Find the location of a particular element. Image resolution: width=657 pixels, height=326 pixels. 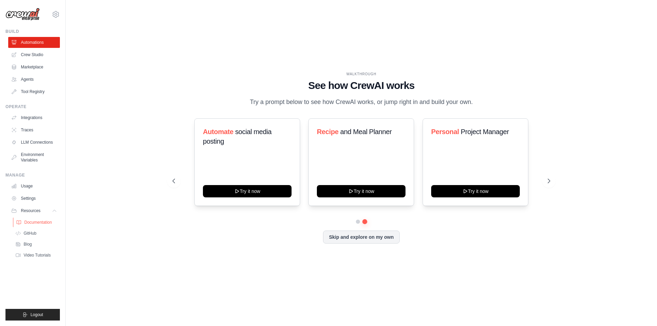

button: Logout is located at coordinates (33, 315).